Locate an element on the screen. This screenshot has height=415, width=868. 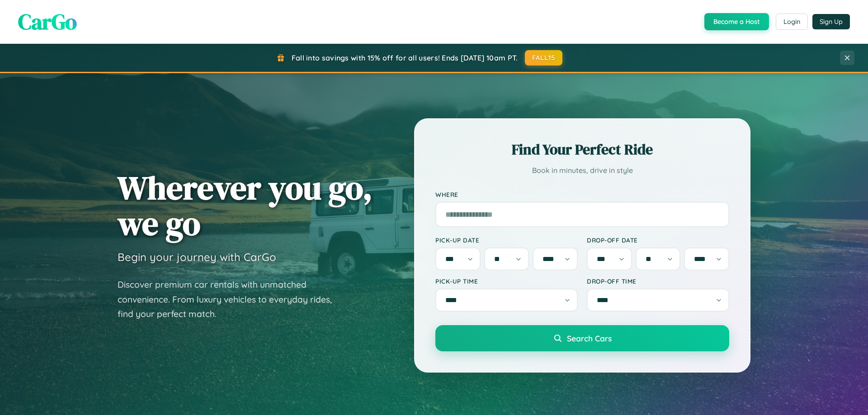
label: Drop-off Time is located at coordinates (658, 281).